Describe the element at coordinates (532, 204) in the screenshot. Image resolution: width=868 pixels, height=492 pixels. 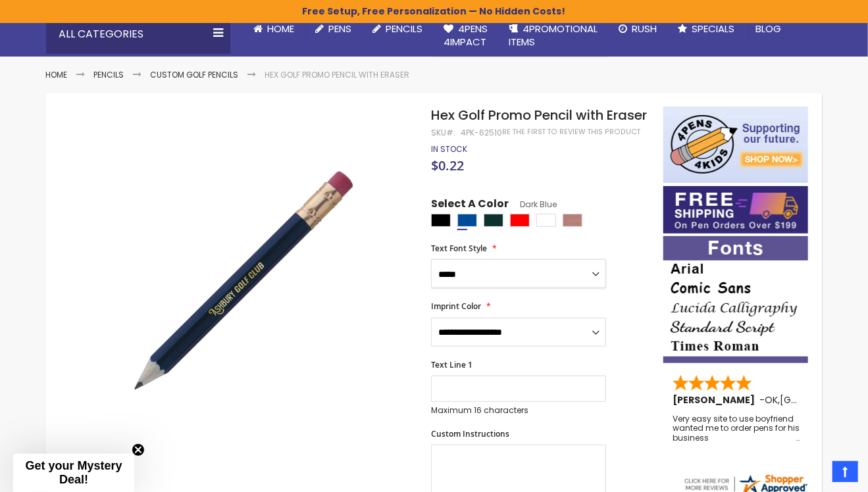
I see `span: Dark Blue` at that location.